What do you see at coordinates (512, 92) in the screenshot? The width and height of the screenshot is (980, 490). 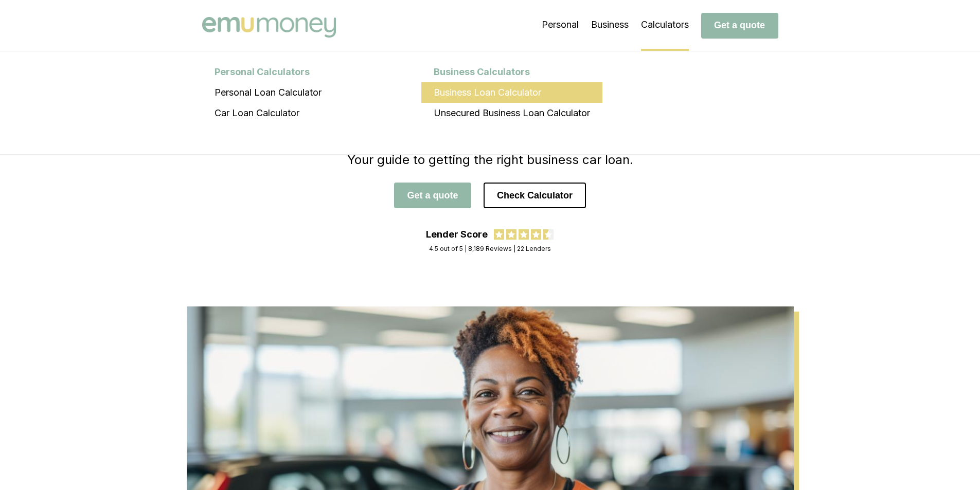 I see `li: Business Loan Calculator` at bounding box center [512, 92].